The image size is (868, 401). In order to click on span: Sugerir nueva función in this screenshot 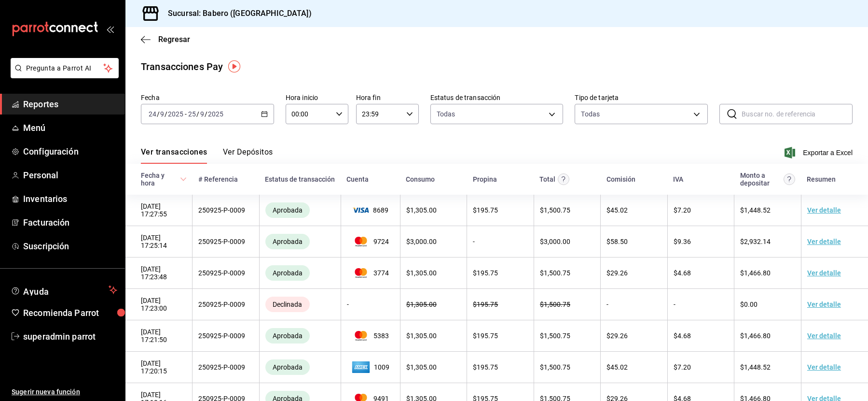, I will do `click(64, 392)`.